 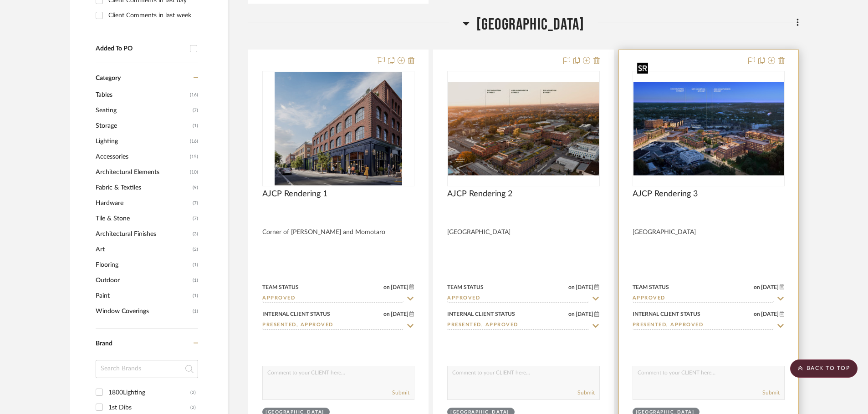 What do you see at coordinates (480, 194) in the screenshot?
I see `span: AJCP Rendering 2` at bounding box center [480, 194].